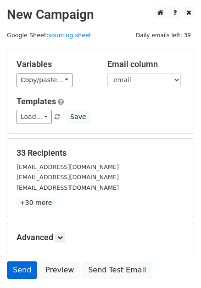 The height and width of the screenshot is (288, 201). What do you see at coordinates (146, 64) in the screenshot?
I see `h5: Email column` at bounding box center [146, 64].